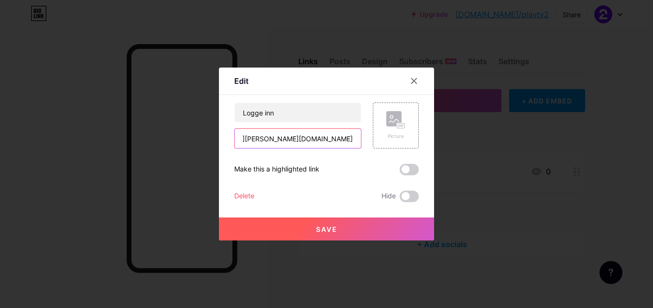 The image size is (653, 308). I want to click on span: Save, so click(327, 229).